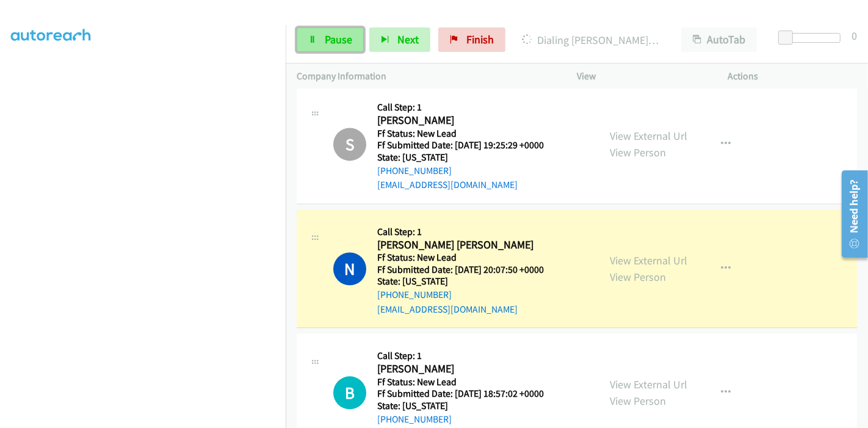 The image size is (868, 428). Describe the element at coordinates (793, 77) in the screenshot. I see `p: Actions` at that location.